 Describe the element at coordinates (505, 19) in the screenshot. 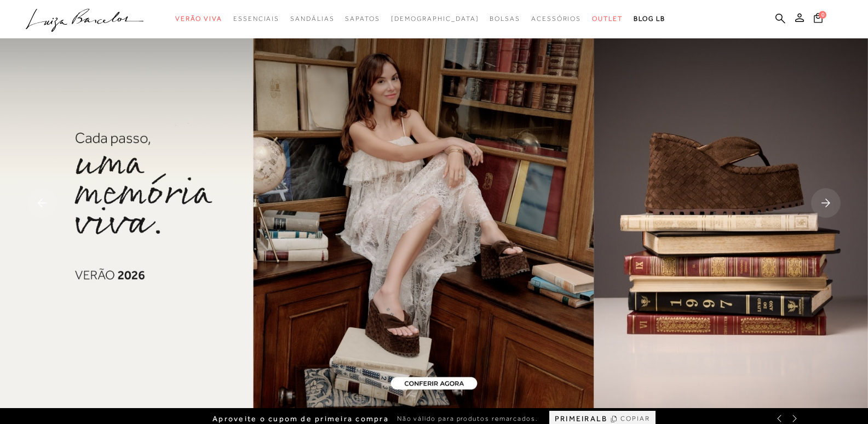

I see `span: Bolsas` at that location.